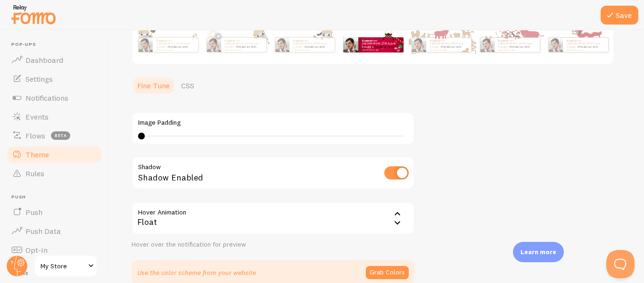 The width and height of the screenshot is (644, 283). Describe the element at coordinates (273, 245) in the screenshot. I see `div: Hover over the notification for preview` at that location.